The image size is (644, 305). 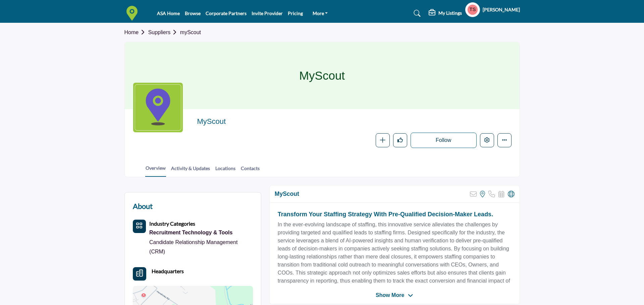 What do you see at coordinates (164, 32) in the screenshot?
I see `a: Suppliers` at bounding box center [164, 32].